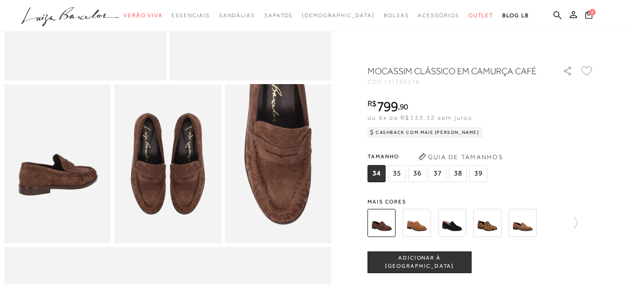  I want to click on span: Acessórios, so click(439, 15).